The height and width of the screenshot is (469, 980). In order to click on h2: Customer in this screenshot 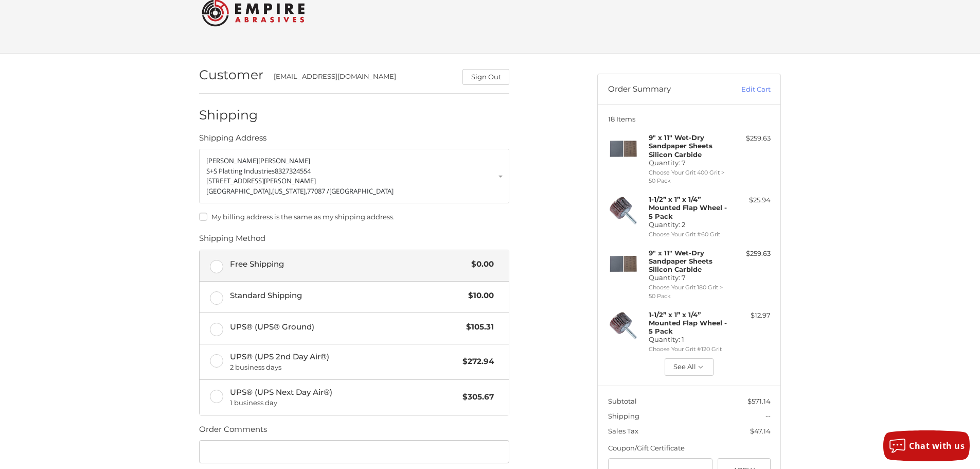, I will do `click(231, 74)`.